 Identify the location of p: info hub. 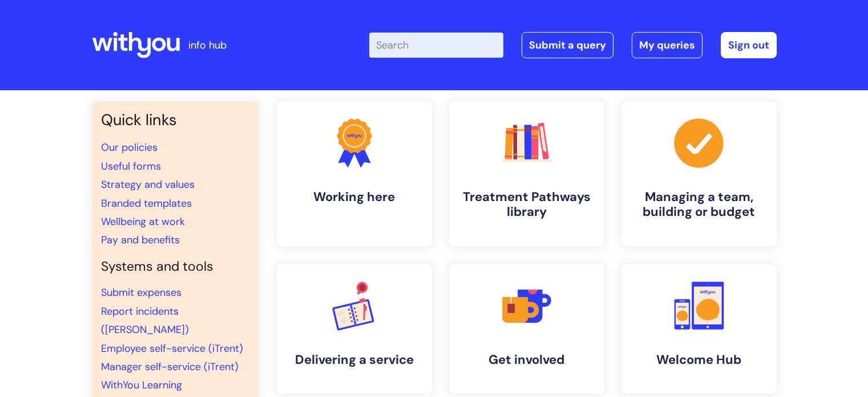
(207, 45).